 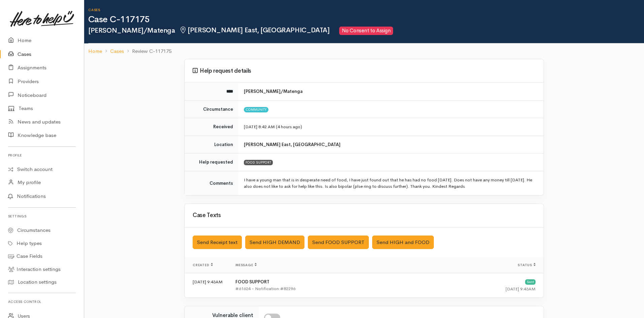 I want to click on button: Send Receipt text, so click(x=217, y=242).